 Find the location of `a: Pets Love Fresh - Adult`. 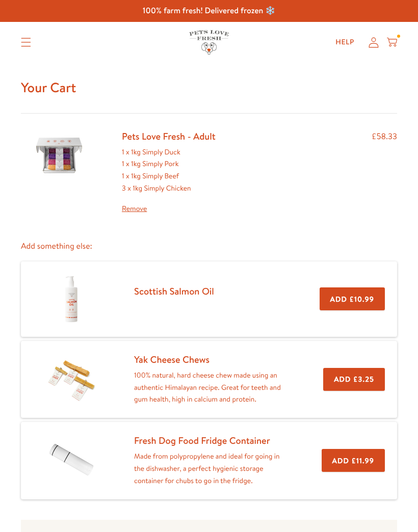

a: Pets Love Fresh - Adult is located at coordinates (169, 136).